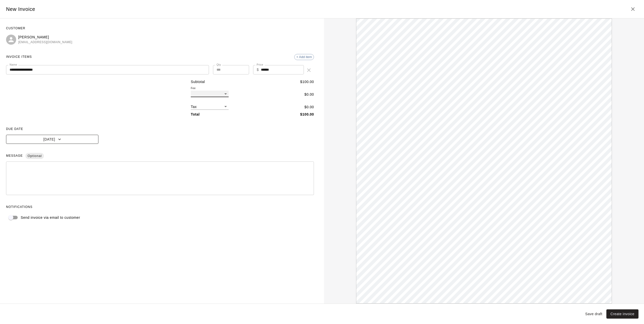  I want to click on span: INVOICE ITEMS, so click(19, 57).